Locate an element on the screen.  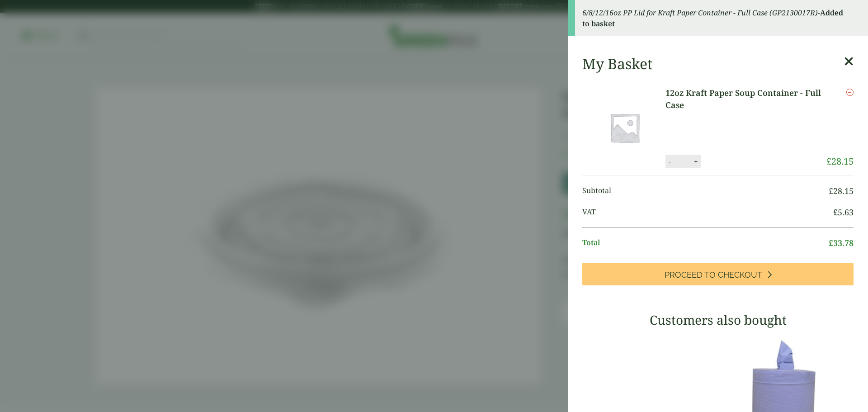
a: Proceed to Checkout is located at coordinates (718, 274).